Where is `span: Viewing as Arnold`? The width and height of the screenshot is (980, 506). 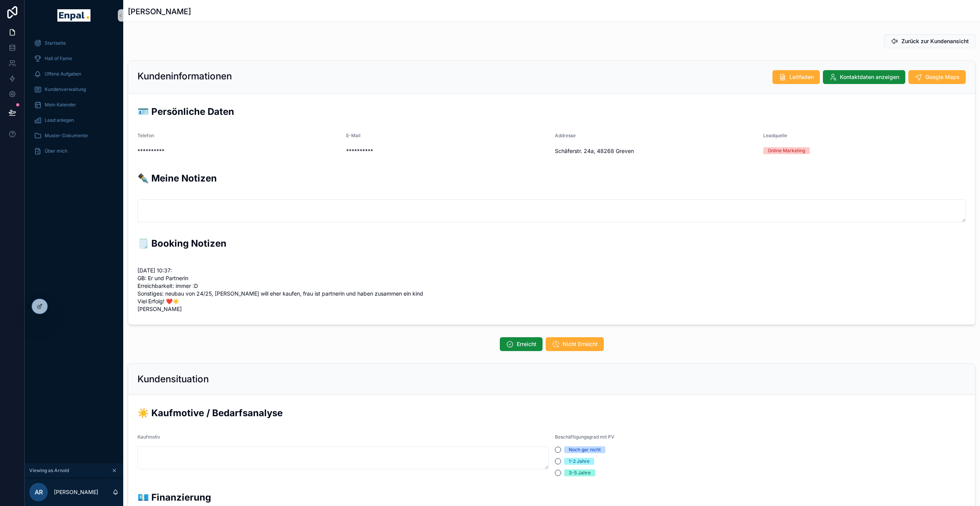 span: Viewing as Arnold is located at coordinates (49, 471).